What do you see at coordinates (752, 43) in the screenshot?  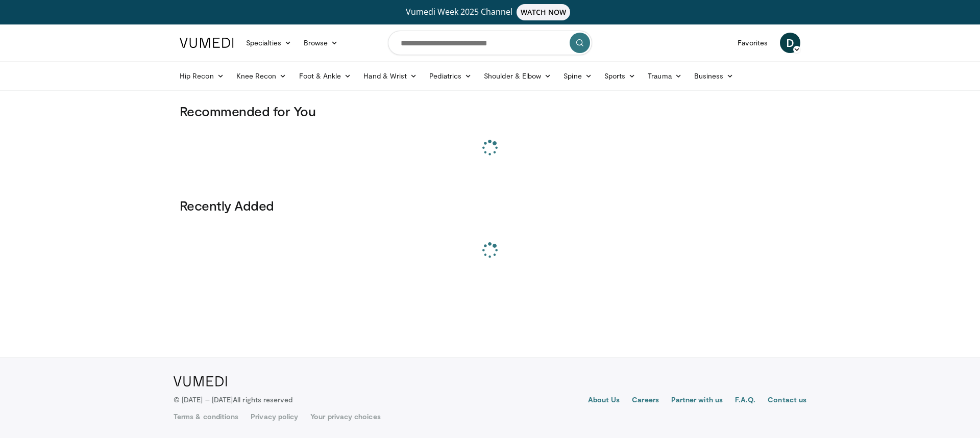 I see `a: Favorites` at bounding box center [752, 43].